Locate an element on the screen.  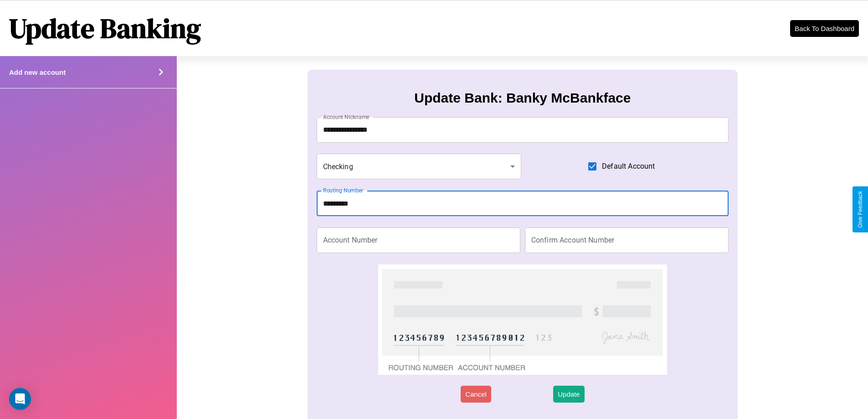
div: Give Feedback is located at coordinates (860, 210).